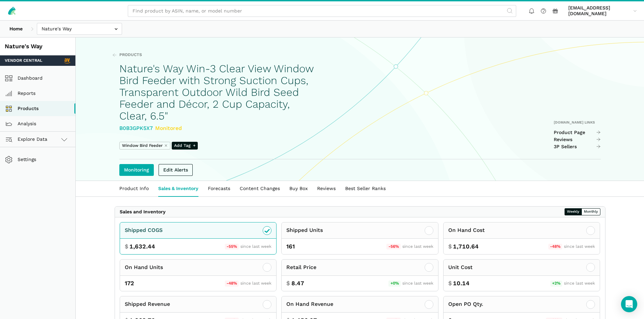 This screenshot has height=319, width=644. Describe the element at coordinates (16, 29) in the screenshot. I see `a: Home` at that location.